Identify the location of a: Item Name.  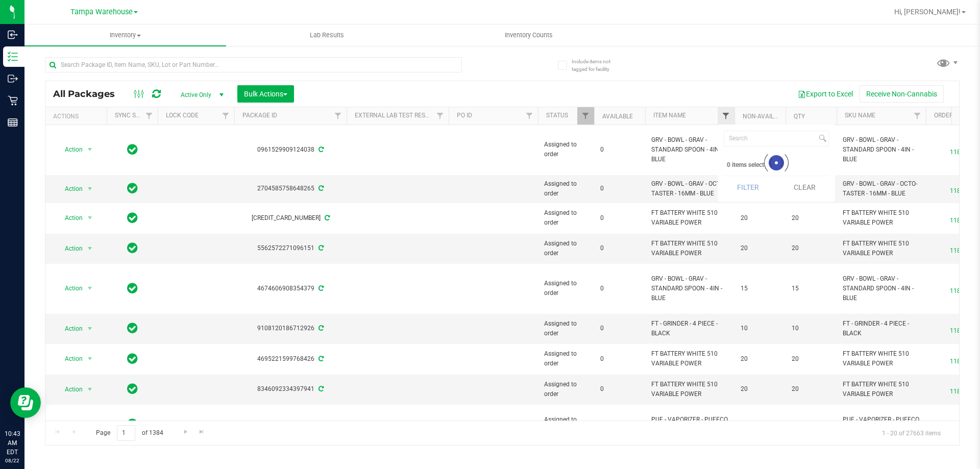
(670, 115).